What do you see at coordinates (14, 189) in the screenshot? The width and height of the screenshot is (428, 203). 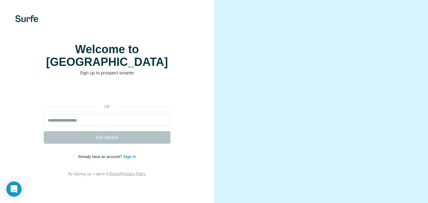 I see `div: Open Intercom Messenger` at bounding box center [14, 189].